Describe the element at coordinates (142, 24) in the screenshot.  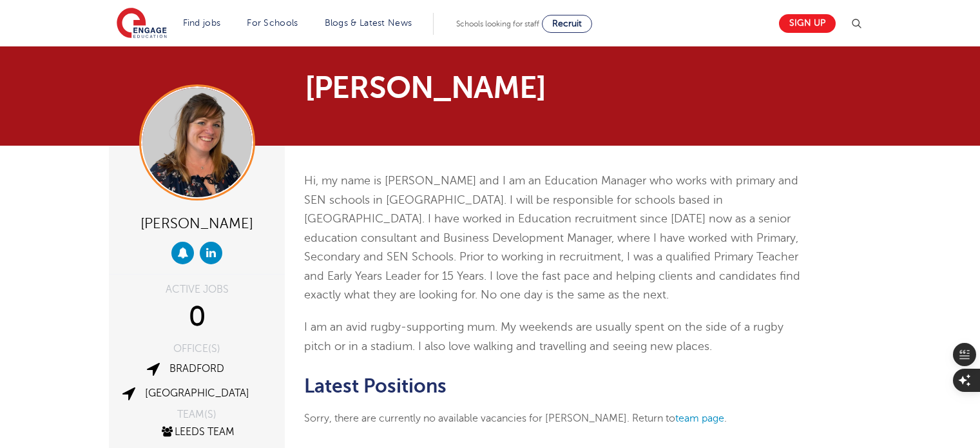
I see `img: Engage Education` at that location.